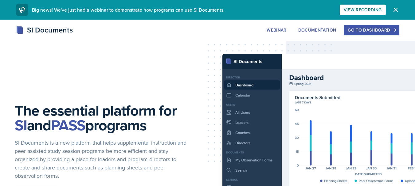  I want to click on button: Documentation, so click(317, 30).